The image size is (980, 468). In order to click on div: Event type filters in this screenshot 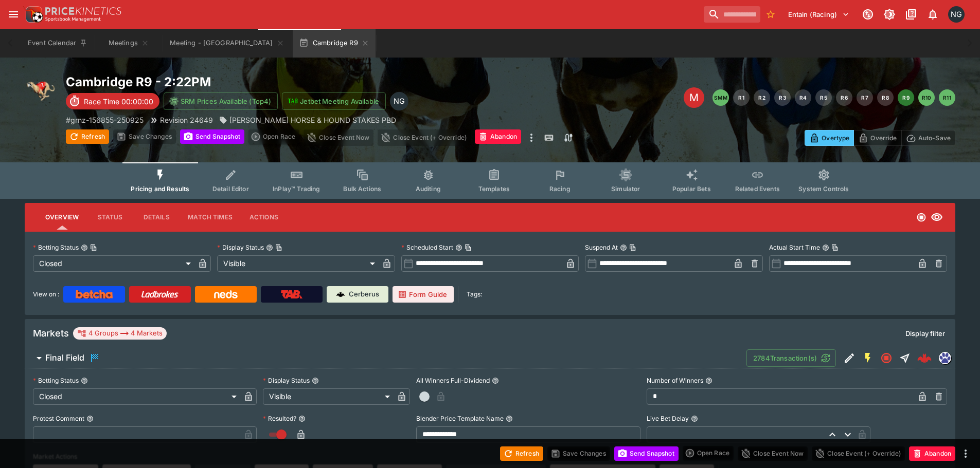, I will do `click(490, 180)`.